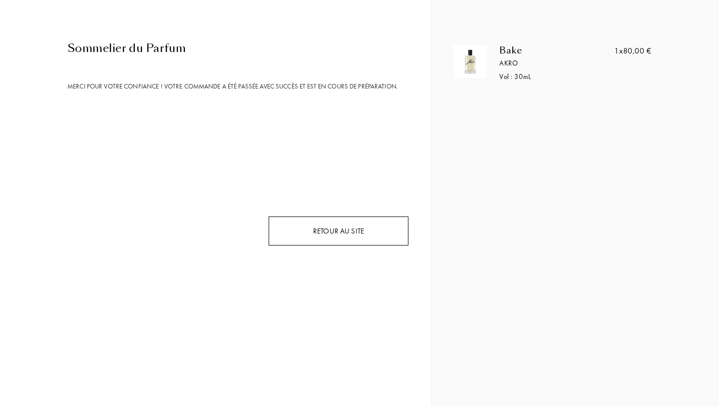 Image resolution: width=719 pixels, height=406 pixels. I want to click on span: 1x, so click(618, 50).